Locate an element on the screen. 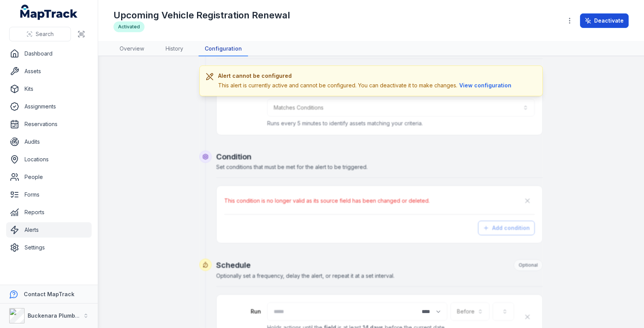  div: This alert is currently active and cannot be configured. You can deactivate it to make changes. is located at coordinates (365, 85).